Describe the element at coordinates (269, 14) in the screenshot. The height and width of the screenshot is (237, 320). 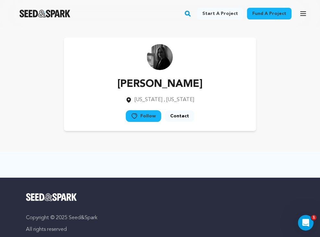
I see `a: Fund a project` at that location.